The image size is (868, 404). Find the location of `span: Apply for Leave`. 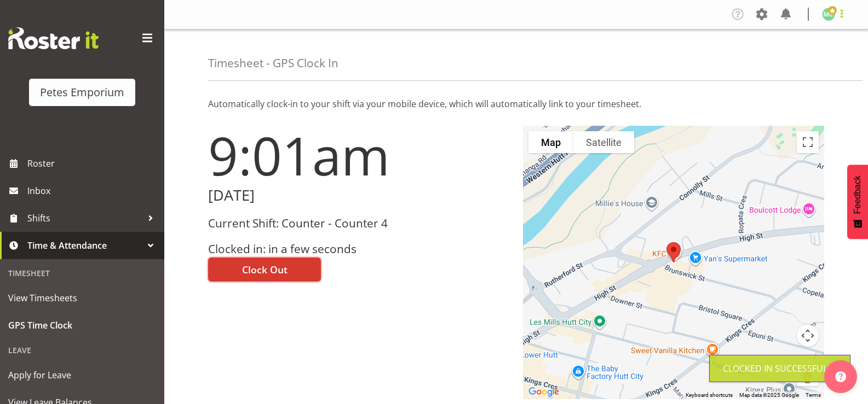

span: Apply for Leave is located at coordinates (82, 375).